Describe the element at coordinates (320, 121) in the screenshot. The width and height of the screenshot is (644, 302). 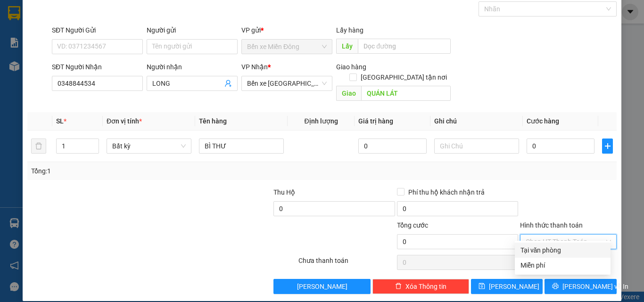
I see `span: Định lượng` at that location.